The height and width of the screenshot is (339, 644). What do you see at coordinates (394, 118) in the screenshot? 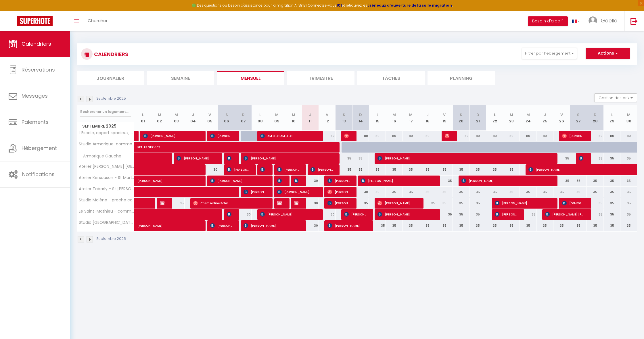
I see `th: 16` at bounding box center [394, 118].